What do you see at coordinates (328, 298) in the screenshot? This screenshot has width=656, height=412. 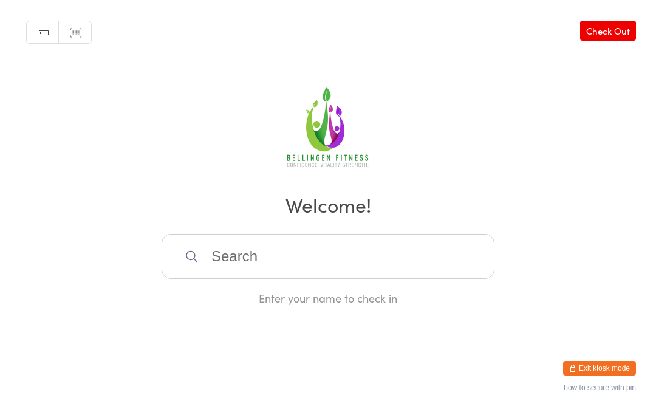 I see `div: Enter your name to check in` at bounding box center [328, 298].